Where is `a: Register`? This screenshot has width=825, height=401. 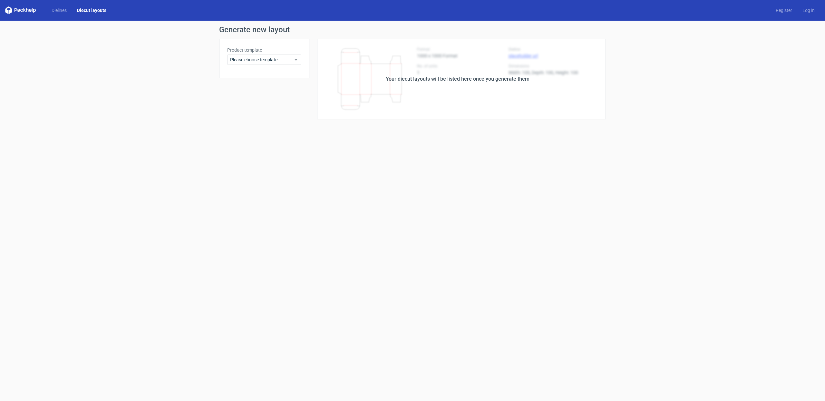 a: Register is located at coordinates (784, 10).